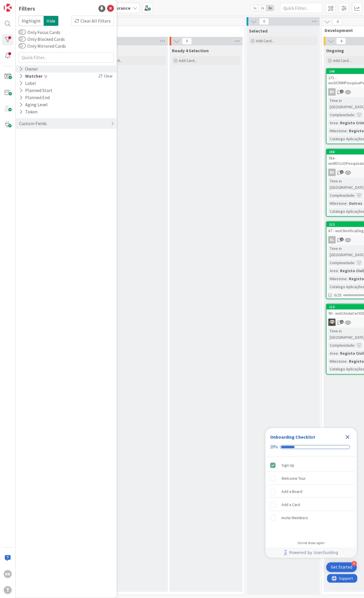  What do you see at coordinates (311, 553) in the screenshot?
I see `a: Powered by UserGuiding` at bounding box center [311, 553].